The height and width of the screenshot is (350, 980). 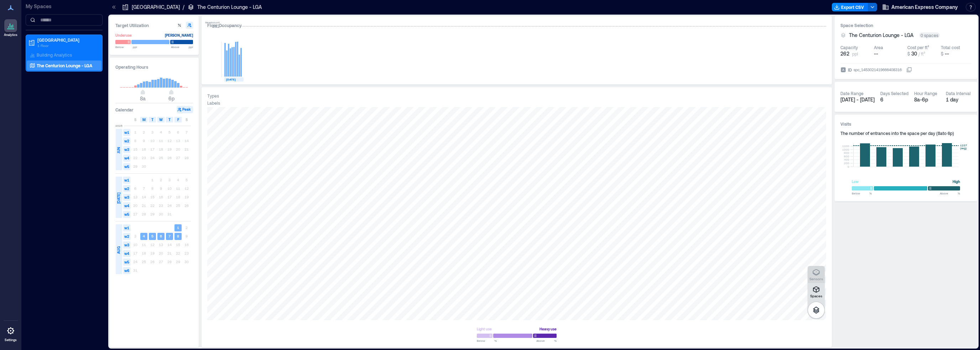 What do you see at coordinates (846, 160) in the screenshot?
I see `tspan: 400` at bounding box center [846, 160].